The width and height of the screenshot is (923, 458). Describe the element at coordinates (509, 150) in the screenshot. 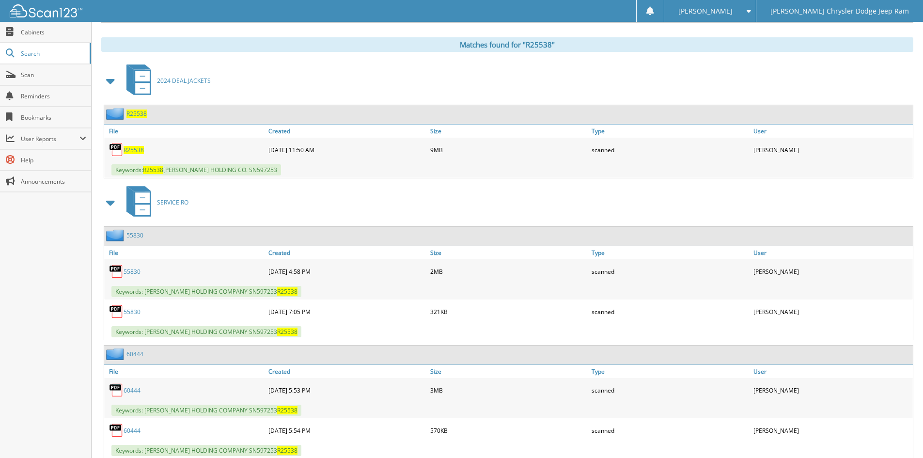

I see `div: 9MB` at that location.